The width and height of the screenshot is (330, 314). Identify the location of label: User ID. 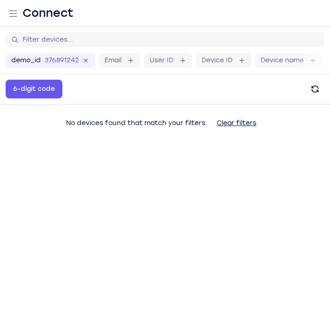
(161, 61).